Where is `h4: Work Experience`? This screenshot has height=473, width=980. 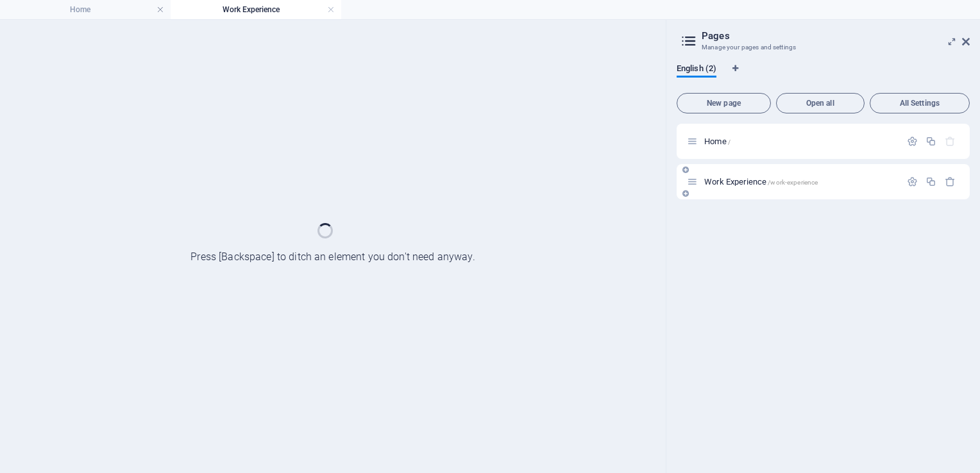 h4: Work Experience is located at coordinates (256, 10).